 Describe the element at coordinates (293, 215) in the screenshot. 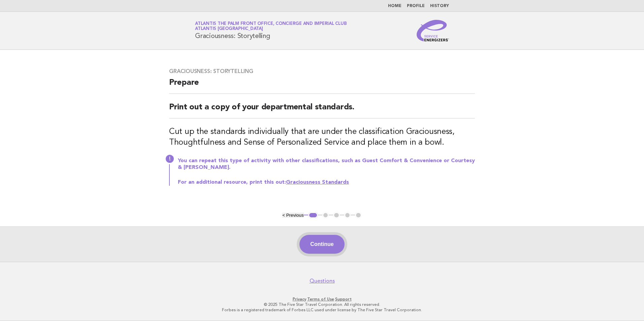

I see `button: < Previous` at that location.